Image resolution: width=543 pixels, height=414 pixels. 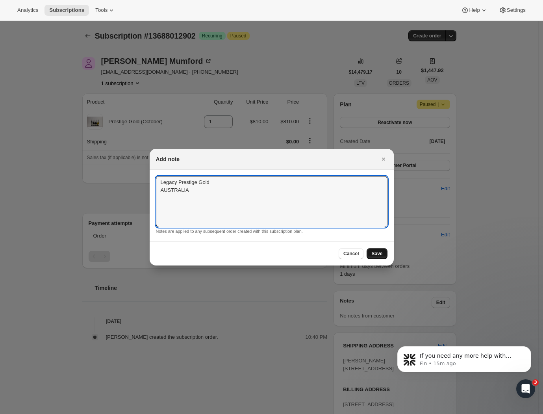 I want to click on img: Profile image for Fin, so click(x=24, y=30).